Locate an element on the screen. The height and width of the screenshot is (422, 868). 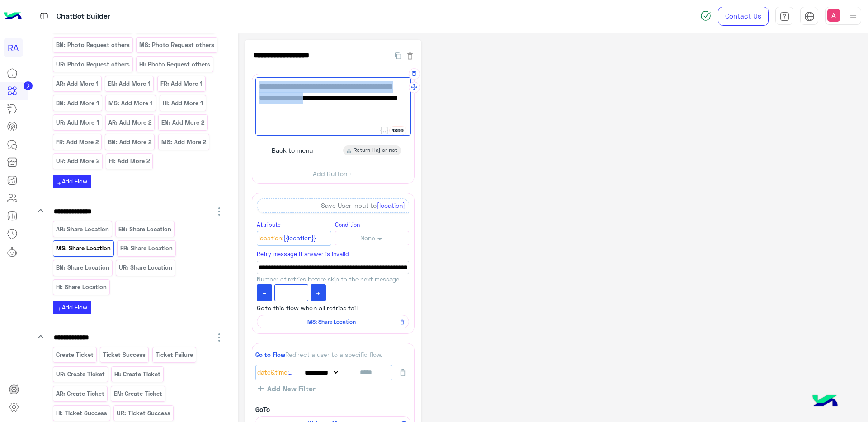
h1: Goto this flow when all retries fail is located at coordinates (333, 308).